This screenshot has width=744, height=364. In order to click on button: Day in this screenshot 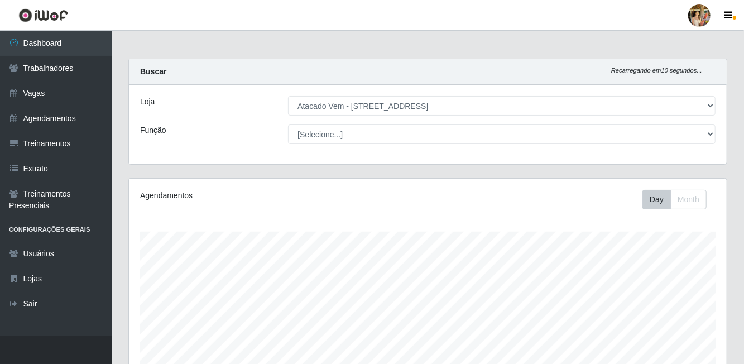, I will do `click(657, 199)`.